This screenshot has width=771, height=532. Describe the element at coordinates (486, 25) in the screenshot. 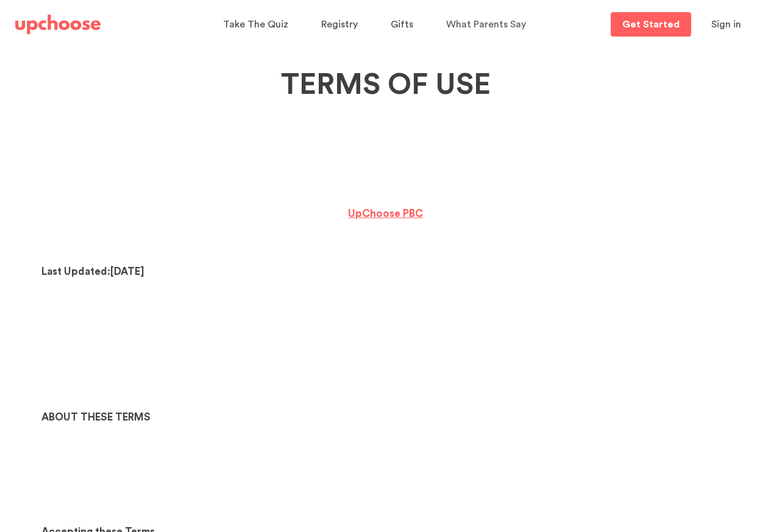

I see `span: What Parents Say` at that location.